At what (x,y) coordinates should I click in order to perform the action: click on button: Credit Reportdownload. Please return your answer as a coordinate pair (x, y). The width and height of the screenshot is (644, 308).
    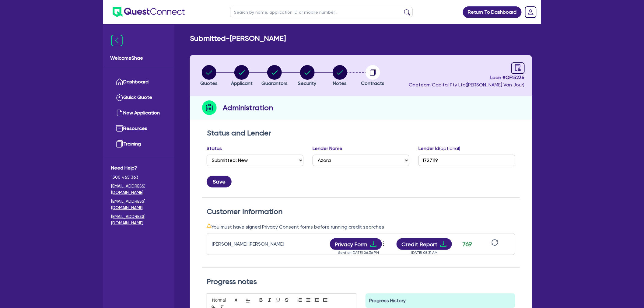
    Looking at the image, I should click on (425, 244).